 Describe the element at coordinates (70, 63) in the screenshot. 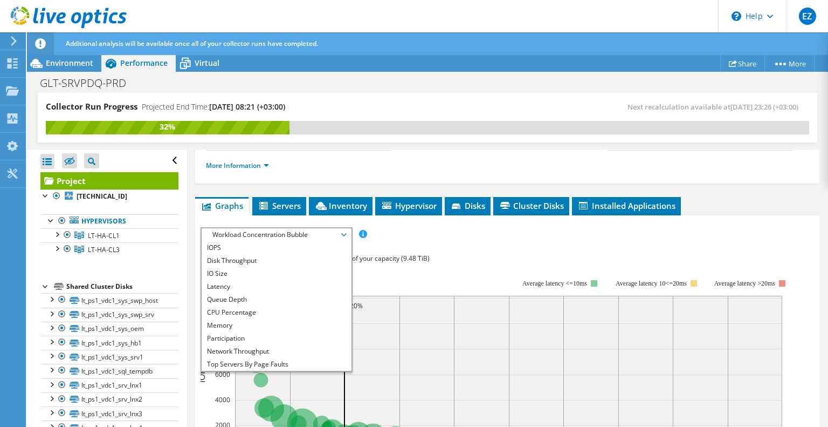

I see `span: Environment` at that location.